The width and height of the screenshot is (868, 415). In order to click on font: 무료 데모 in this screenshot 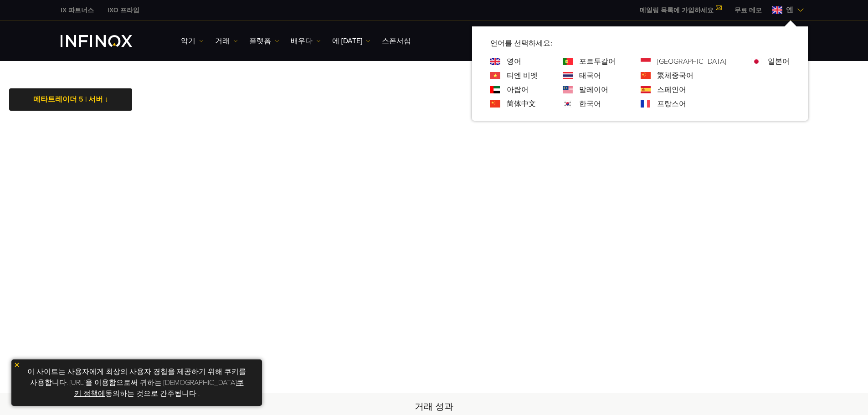, I will do `click(749, 10)`.